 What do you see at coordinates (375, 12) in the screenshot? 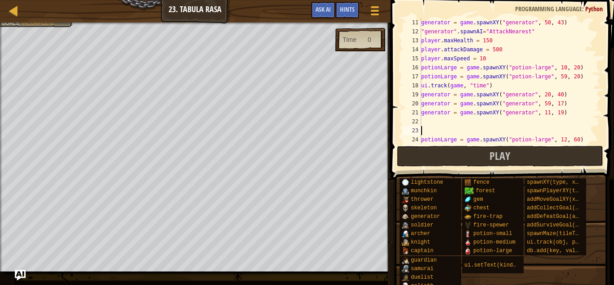
I see `button: Show game menu` at bounding box center [375, 12].